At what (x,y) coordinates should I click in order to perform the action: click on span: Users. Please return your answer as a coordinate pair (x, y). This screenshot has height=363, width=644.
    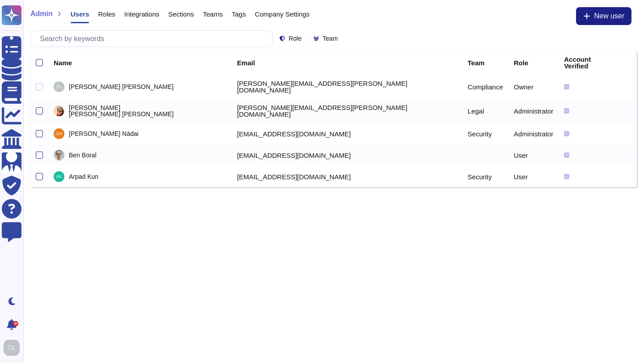
    Looking at the image, I should click on (80, 14).